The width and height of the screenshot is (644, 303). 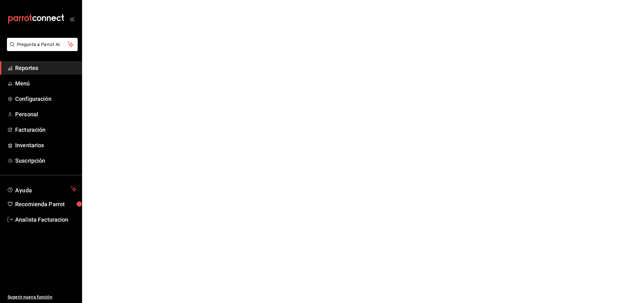 What do you see at coordinates (46, 114) in the screenshot?
I see `span: Personal` at bounding box center [46, 114].